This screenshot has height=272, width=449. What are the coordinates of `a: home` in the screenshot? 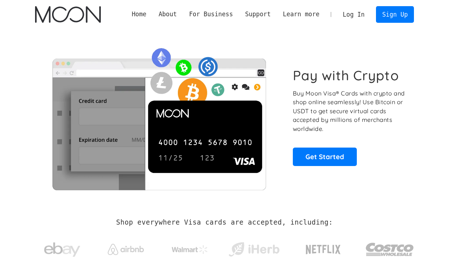 It's located at (68, 14).